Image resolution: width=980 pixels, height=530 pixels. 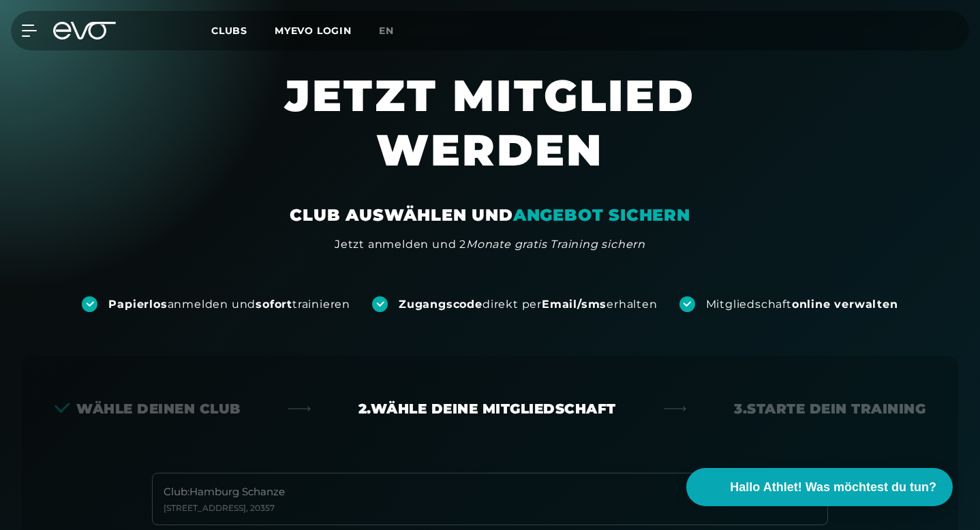 I want to click on strong: sofort, so click(x=274, y=304).